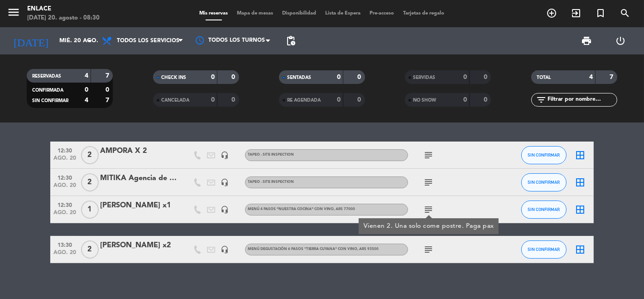 The image size is (644, 299). Describe the element at coordinates (621, 41) in the screenshot. I see `div: LOG OUT` at that location.